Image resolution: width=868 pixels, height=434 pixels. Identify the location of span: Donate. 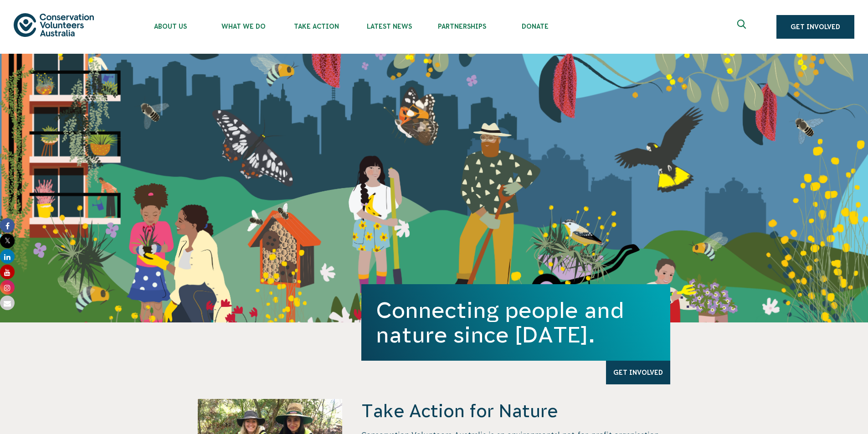
(535, 27).